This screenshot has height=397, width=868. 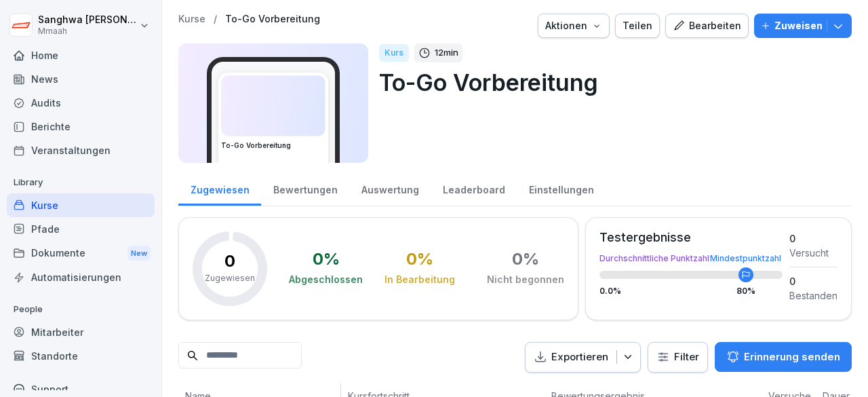 I want to click on p: Kurse, so click(x=192, y=19).